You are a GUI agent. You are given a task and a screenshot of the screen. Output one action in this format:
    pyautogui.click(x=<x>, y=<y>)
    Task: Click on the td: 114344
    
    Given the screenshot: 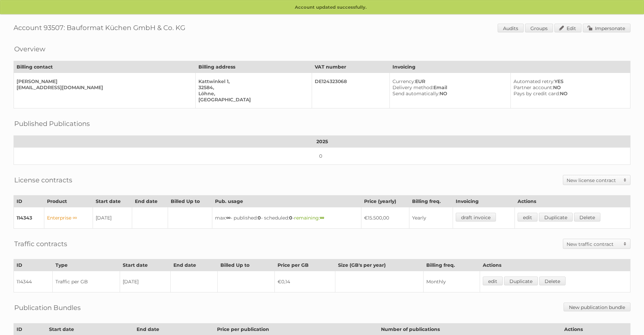 What is the action you would take?
    pyautogui.click(x=33, y=282)
    